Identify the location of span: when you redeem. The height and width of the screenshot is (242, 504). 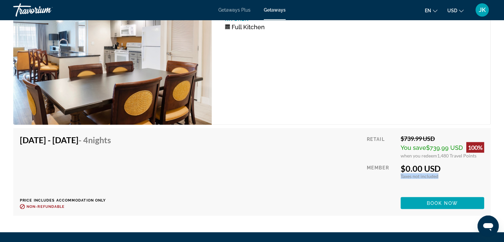
(419, 155).